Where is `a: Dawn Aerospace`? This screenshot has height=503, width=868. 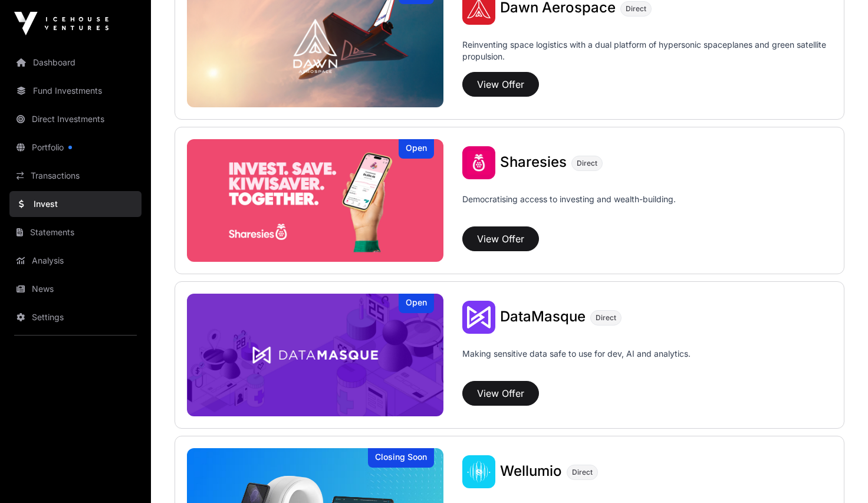 a: Dawn Aerospace is located at coordinates (558, 8).